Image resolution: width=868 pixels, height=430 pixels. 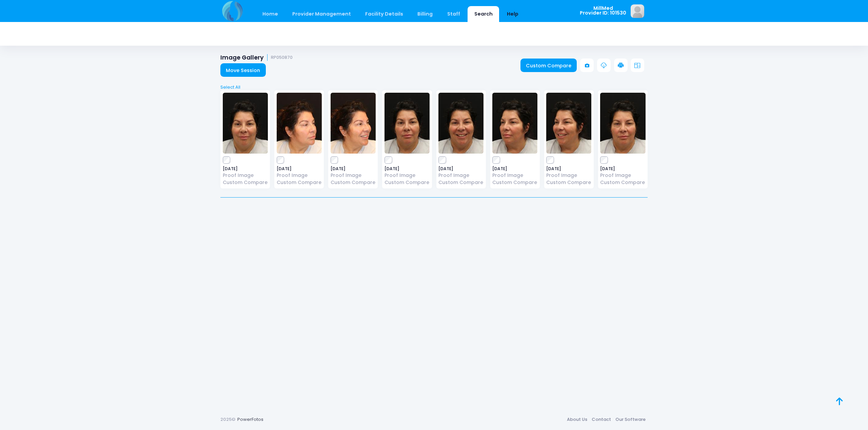 What do you see at coordinates (282, 57) in the screenshot?
I see `small: RP050870` at bounding box center [282, 57].